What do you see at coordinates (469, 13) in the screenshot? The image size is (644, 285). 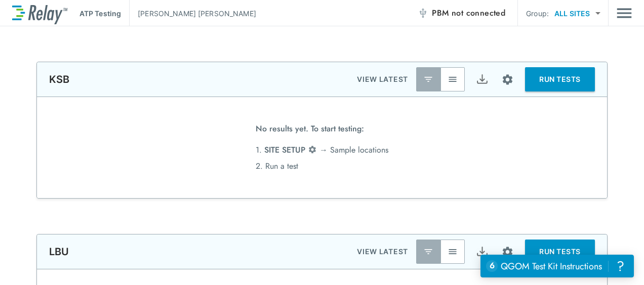 I see `span: PBM` at bounding box center [469, 13].